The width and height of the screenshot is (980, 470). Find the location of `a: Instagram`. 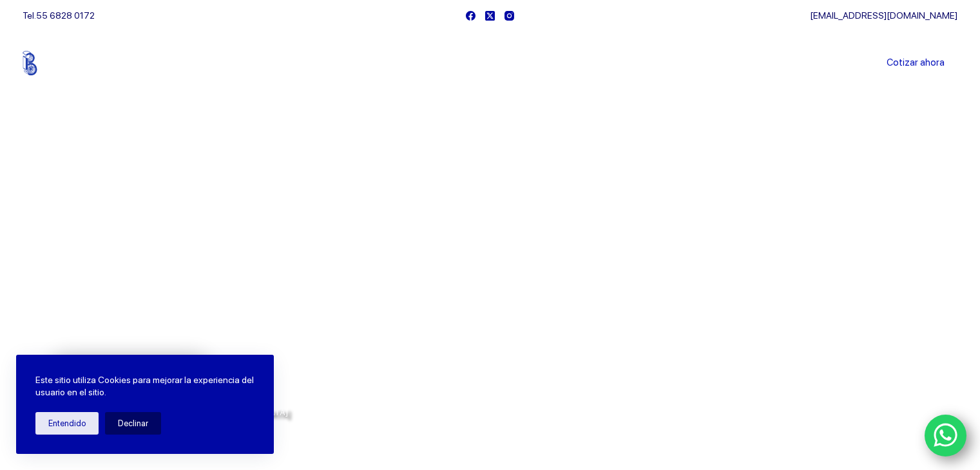

a: Instagram is located at coordinates (509, 15).